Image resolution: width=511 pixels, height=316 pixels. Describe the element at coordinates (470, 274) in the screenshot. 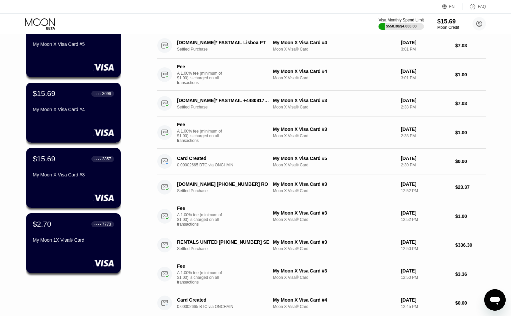

I see `div: $3.36` at that location.